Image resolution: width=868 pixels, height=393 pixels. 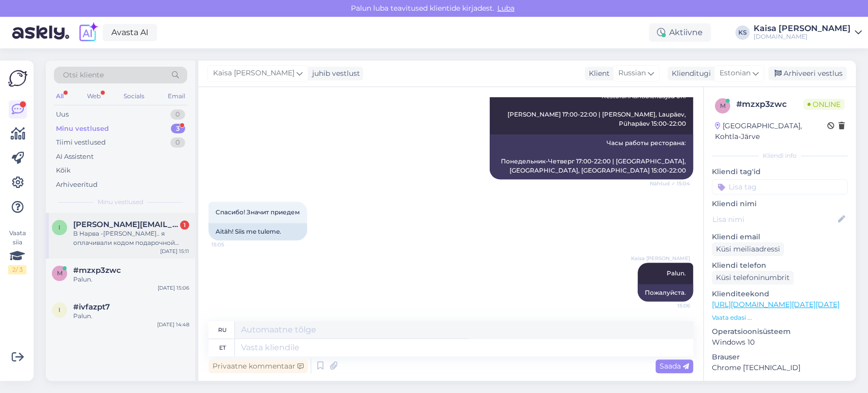 What do you see at coordinates (735, 73) in the screenshot?
I see `span: Estonian` at bounding box center [735, 73].